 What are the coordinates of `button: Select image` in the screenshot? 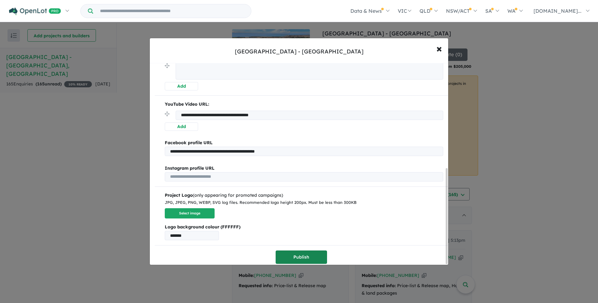 It's located at (190, 214).